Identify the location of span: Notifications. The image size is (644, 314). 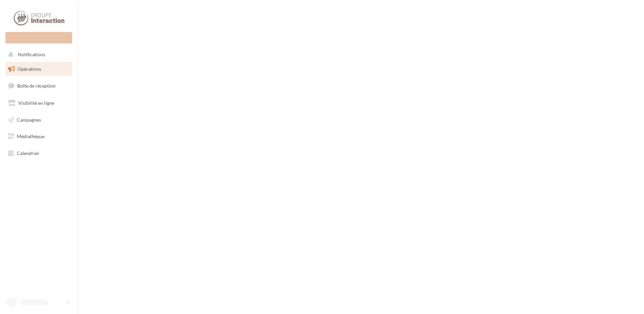
(31, 54).